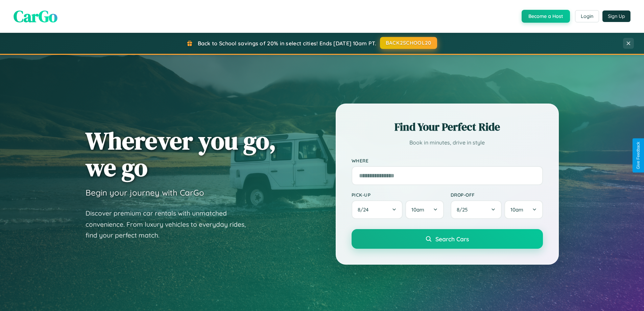 The width and height of the screenshot is (644, 311). What do you see at coordinates (409, 43) in the screenshot?
I see `button: BACK2SCHOOL20` at bounding box center [409, 43].